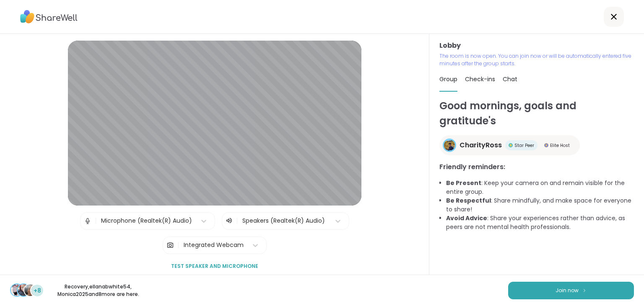 Image resolution: width=644 pixels, height=306 pixels. What do you see at coordinates (213, 245) in the screenshot?
I see `div: Integrated Webcam` at bounding box center [213, 245].